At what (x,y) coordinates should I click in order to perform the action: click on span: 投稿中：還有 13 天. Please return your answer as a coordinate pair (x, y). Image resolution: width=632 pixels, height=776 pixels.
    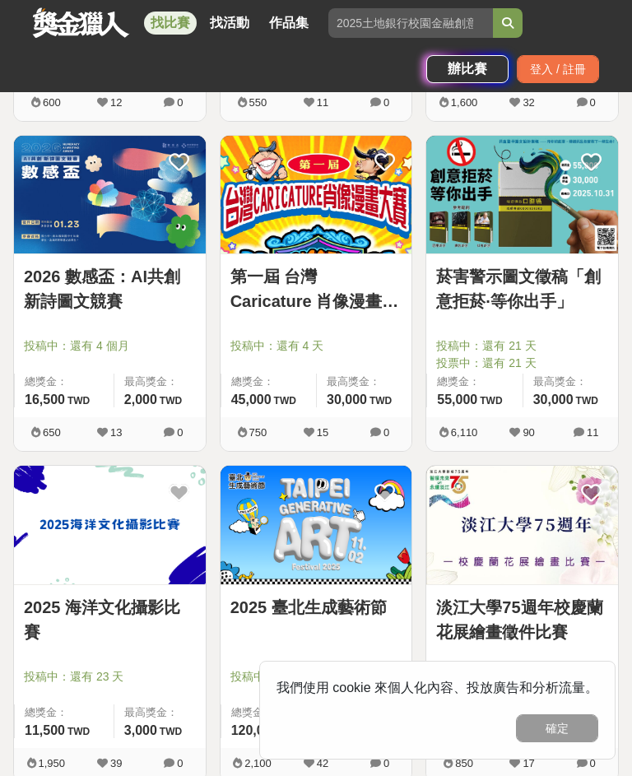
    Looking at the image, I should click on (316, 676).